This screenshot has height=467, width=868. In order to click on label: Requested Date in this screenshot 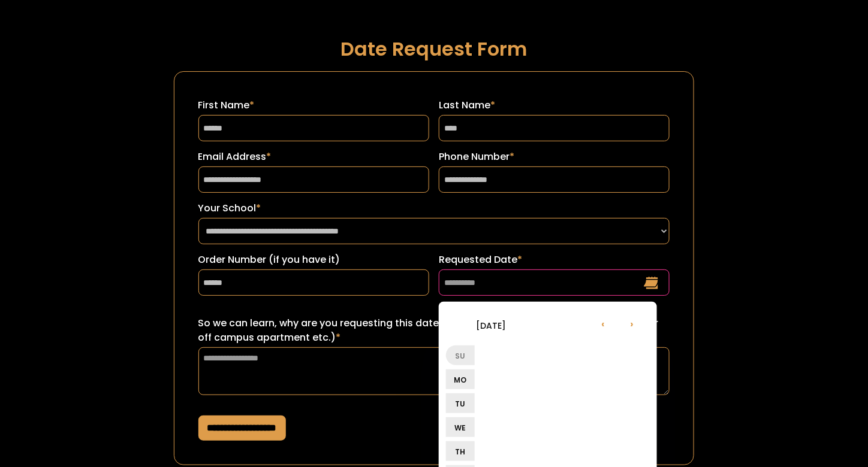, I will do `click(553, 260)`.